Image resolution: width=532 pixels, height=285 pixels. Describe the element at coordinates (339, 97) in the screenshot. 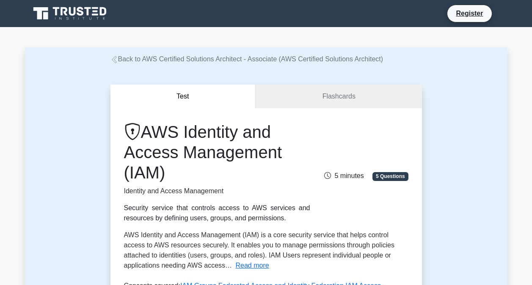

I see `a: Flashcards` at that location.